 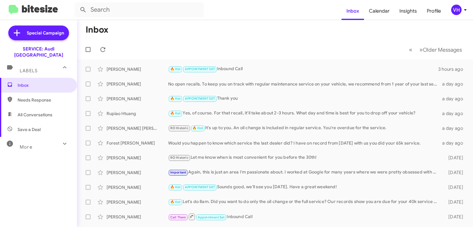 What do you see at coordinates (408, 11) in the screenshot?
I see `a: Insights` at bounding box center [408, 11].